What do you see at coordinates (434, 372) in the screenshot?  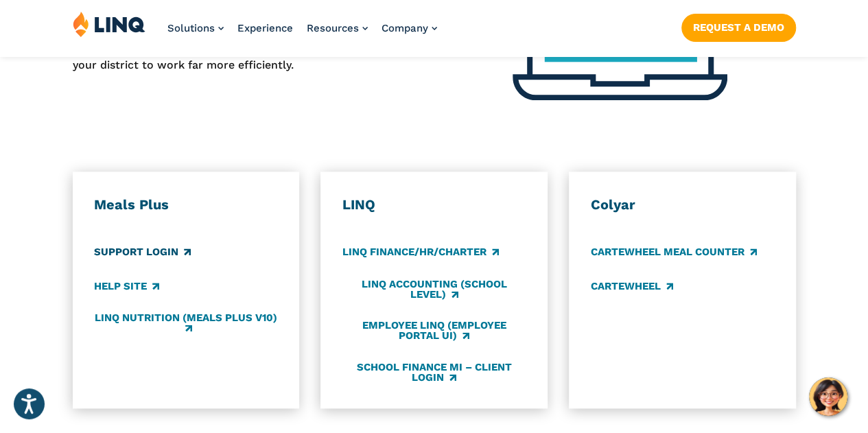 I see `a: School Finance MI – Client Login` at bounding box center [434, 372].